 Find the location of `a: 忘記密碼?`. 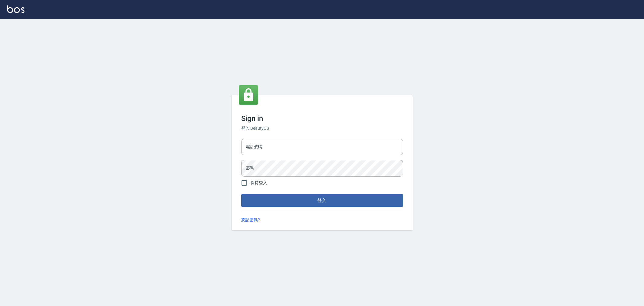

a: 忘記密碼? is located at coordinates (250, 220).